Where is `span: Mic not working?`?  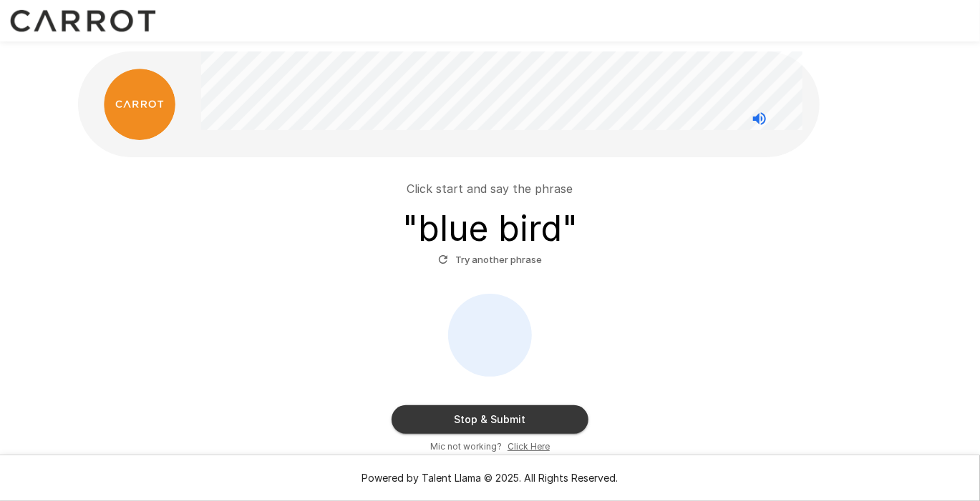
span: Mic not working? is located at coordinates (466, 447).